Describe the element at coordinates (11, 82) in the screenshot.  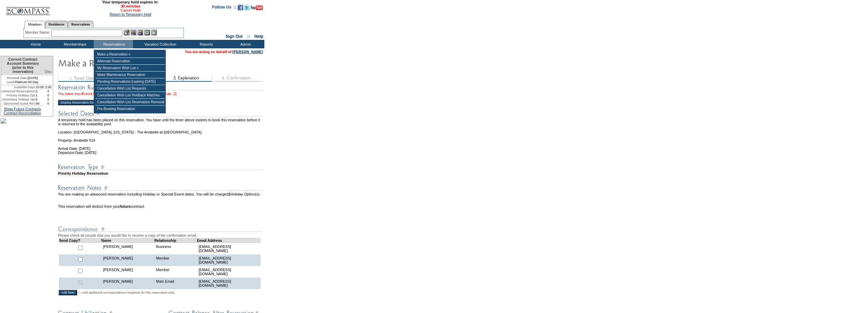
I see `span: Level:` at that location.